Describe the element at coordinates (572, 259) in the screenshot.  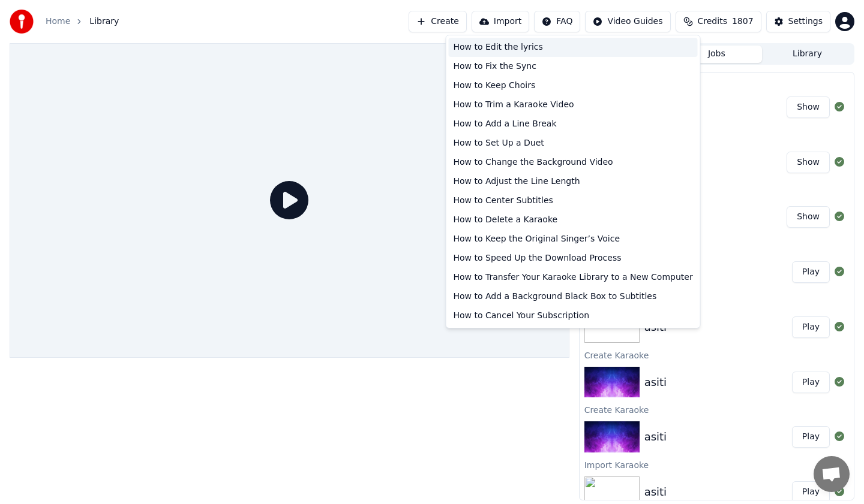
I see `div: How to Speed Up the Download Process` at that location.